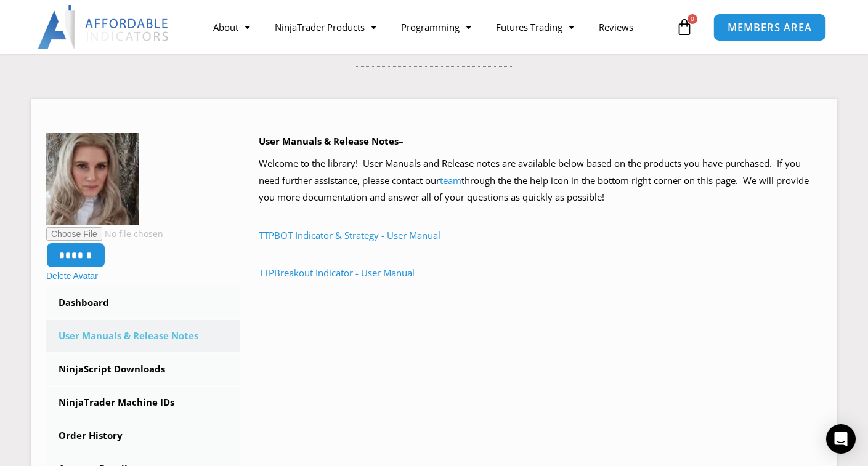  I want to click on a: 0, so click(684, 27).